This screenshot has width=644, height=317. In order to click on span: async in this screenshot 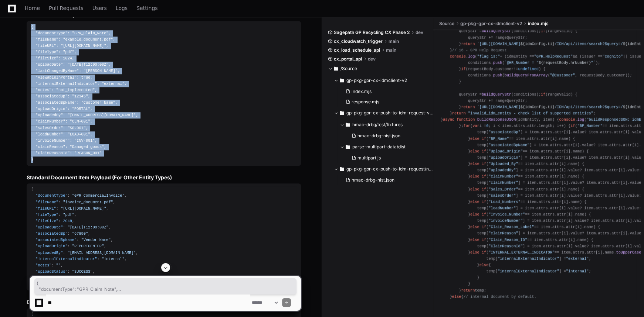, I will do `click(448, 120)`.